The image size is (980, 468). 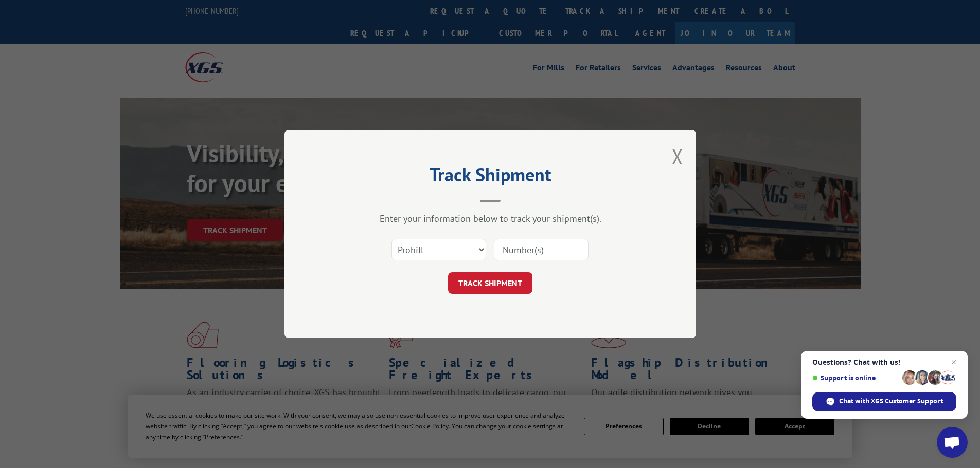 What do you see at coordinates (954, 363) in the screenshot?
I see `span: Close chat` at bounding box center [954, 363].